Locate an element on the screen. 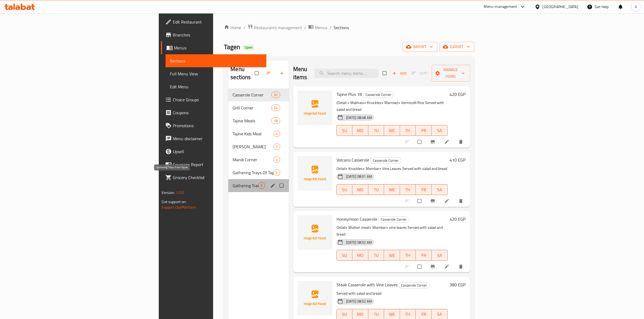  span: 5 is located at coordinates (277, 173).